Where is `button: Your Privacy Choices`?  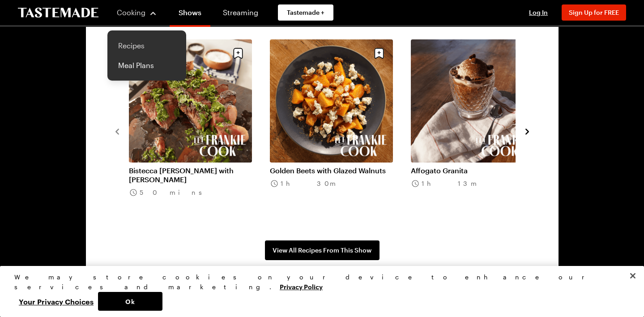
button: Your Privacy Choices is located at coordinates (56, 301).